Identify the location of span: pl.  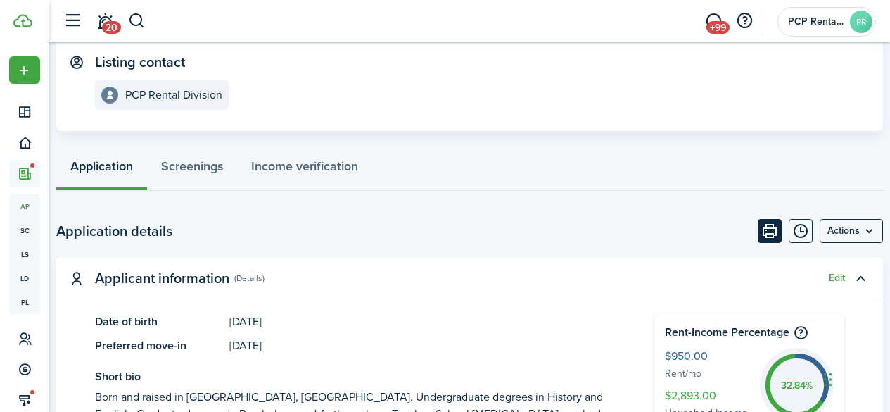
(25, 302).